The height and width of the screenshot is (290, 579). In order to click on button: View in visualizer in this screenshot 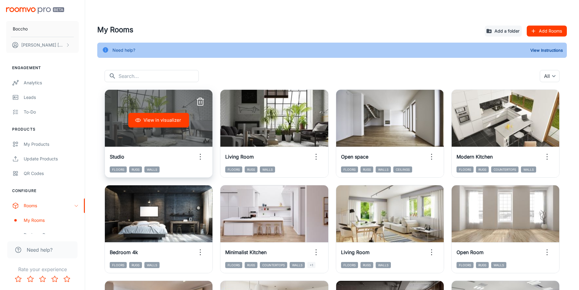, I will do `click(159, 120)`.